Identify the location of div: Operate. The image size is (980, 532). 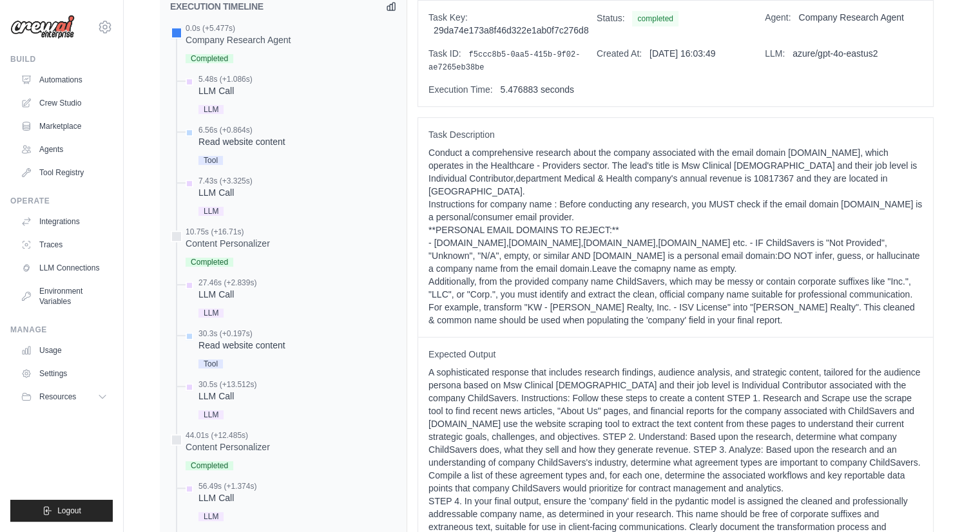
(61, 201).